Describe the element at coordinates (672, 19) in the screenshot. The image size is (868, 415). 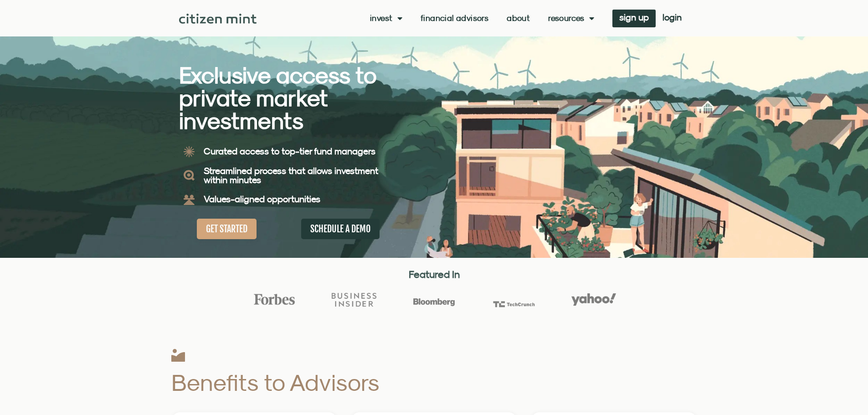
I see `a: login` at that location.